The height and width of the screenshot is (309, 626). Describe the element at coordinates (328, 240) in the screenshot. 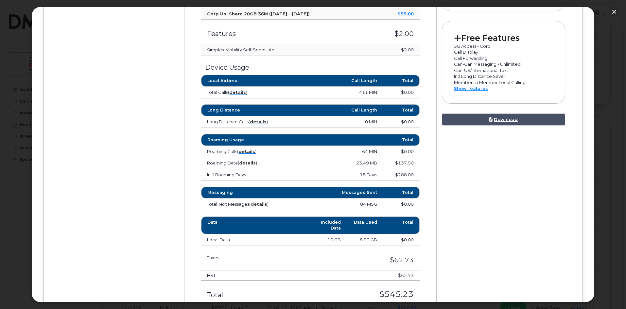

I see `td: 10 GB` at that location.